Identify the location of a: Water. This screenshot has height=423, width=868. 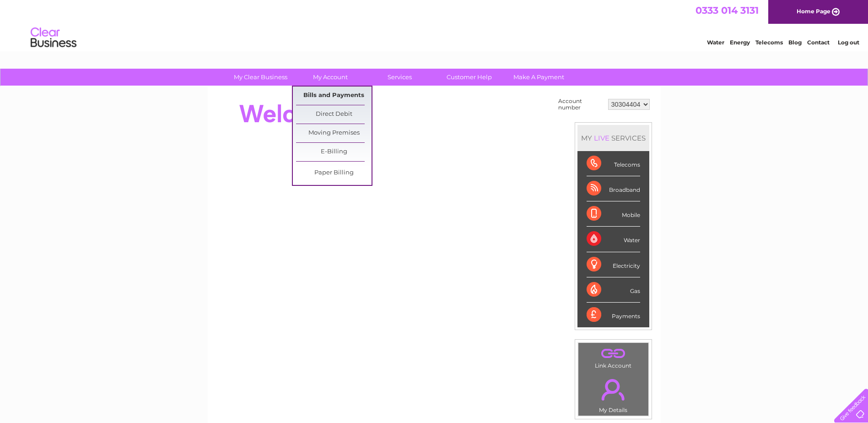
(716, 42).